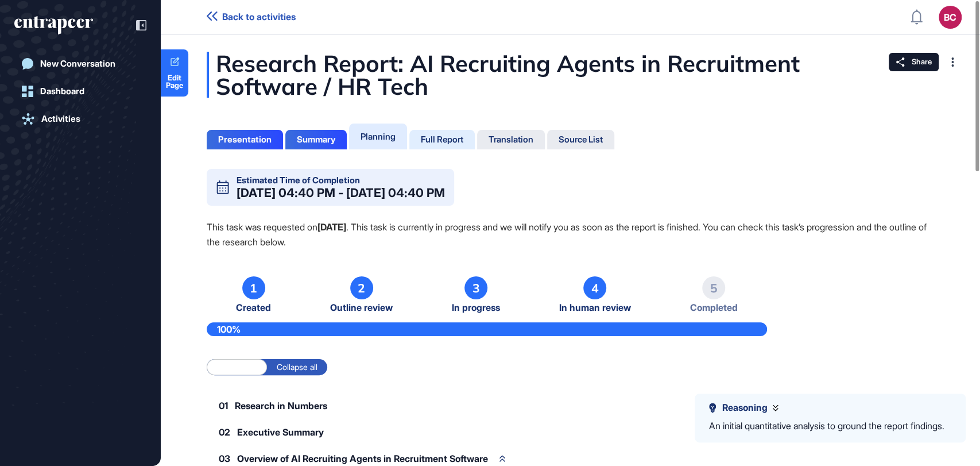  What do you see at coordinates (174, 81) in the screenshot?
I see `span: Edit Page` at bounding box center [174, 81].